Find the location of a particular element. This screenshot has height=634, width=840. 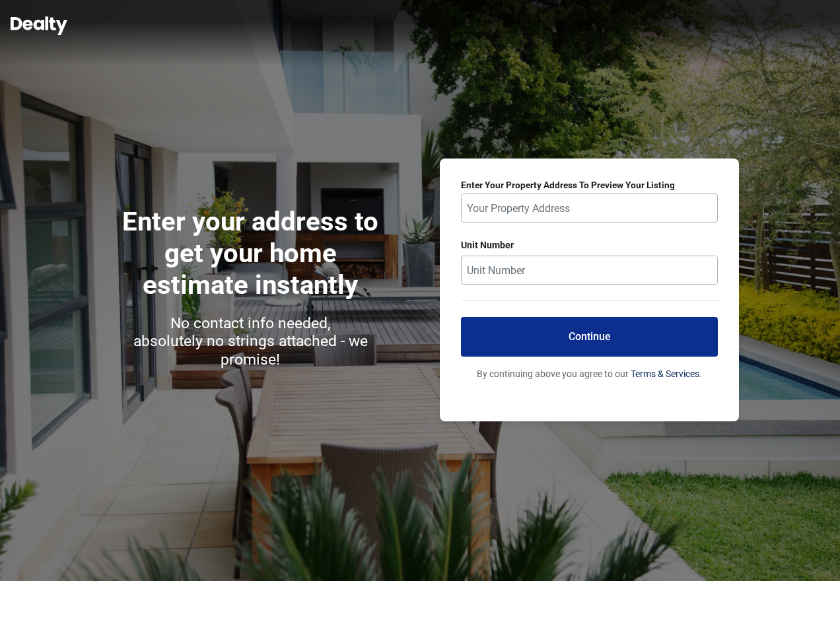

h1: Enter your address to get your home estimate instantly is located at coordinates (250, 290).